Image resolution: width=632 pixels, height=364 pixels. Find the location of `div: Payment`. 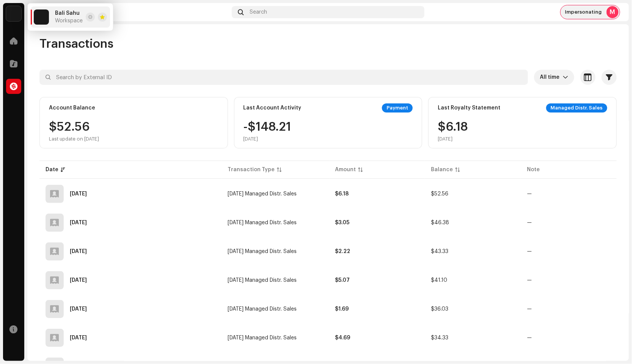

div: Payment is located at coordinates (398, 108).